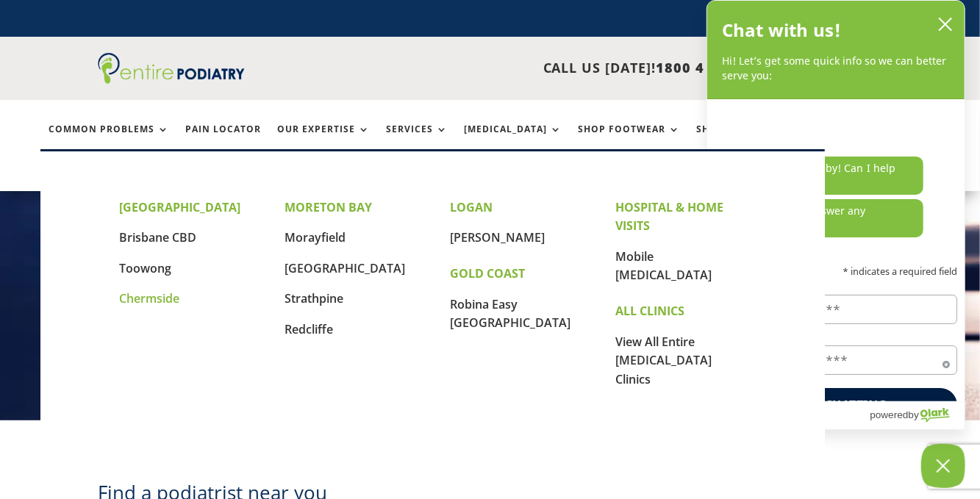 This screenshot has width=980, height=499. I want to click on input: Name, so click(836, 310).